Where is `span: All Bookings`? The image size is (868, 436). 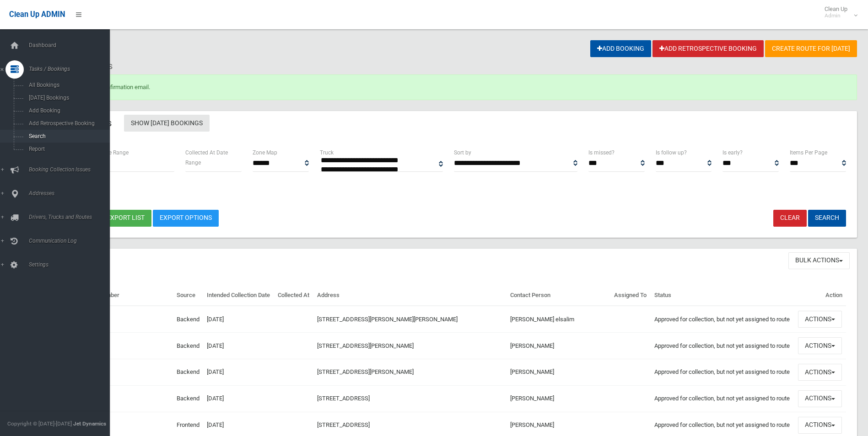 span: All Bookings is located at coordinates (67, 85).